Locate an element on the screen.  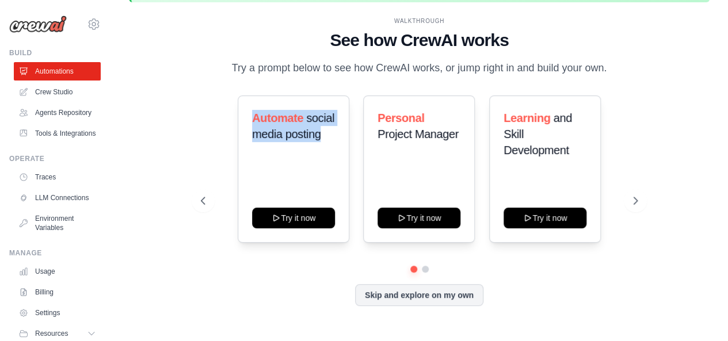
a: Traces is located at coordinates (57, 177).